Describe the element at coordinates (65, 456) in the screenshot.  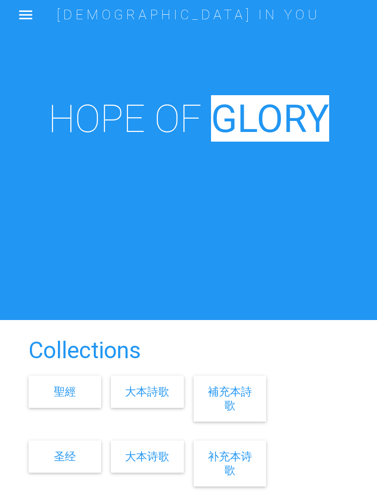
I see `a: 圣经` at that location.